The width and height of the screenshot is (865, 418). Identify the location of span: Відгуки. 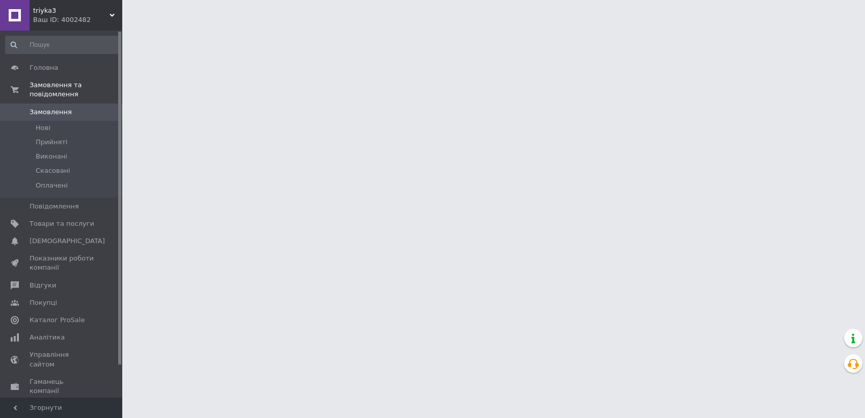
(43, 285).